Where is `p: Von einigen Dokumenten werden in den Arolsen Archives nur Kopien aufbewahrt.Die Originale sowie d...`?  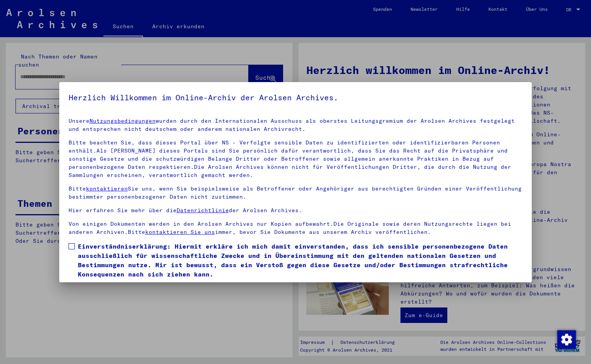
p: Von einigen Dokumenten werden in den Arolsen Archives nur Kopien aufbewahrt.Die Originale sowie d... is located at coordinates (296, 228).